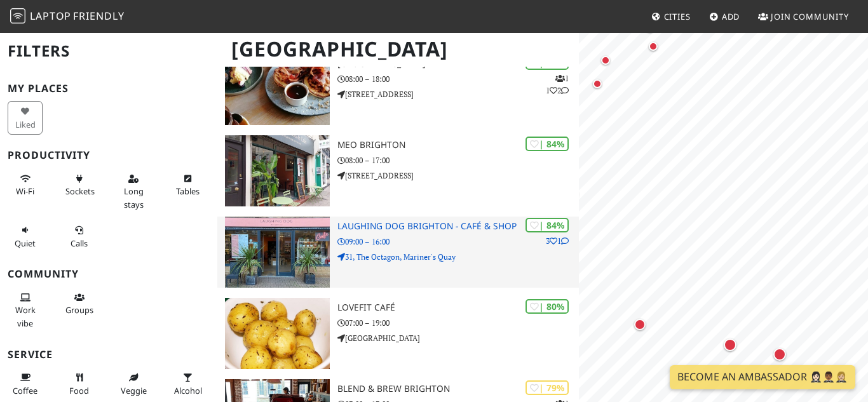 This screenshot has width=868, height=402. Describe the element at coordinates (547, 306) in the screenshot. I see `div: | 80%` at that location.